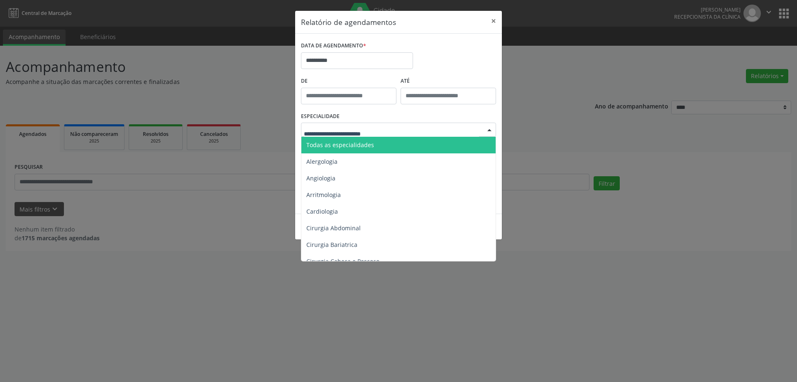 This screenshot has height=382, width=797. Describe the element at coordinates (340, 145) in the screenshot. I see `span: Todas as especialidades` at that location.